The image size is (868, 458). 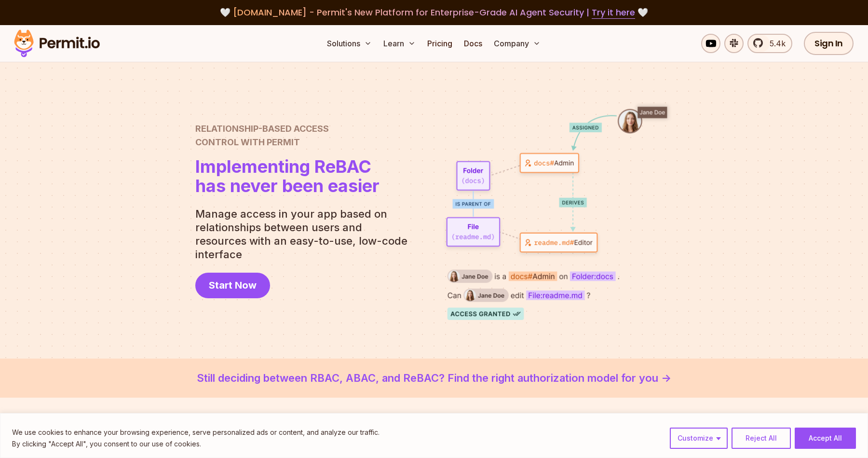 I want to click on p: By clicking "Accept All", you consent to our use of cookies., so click(x=196, y=444).